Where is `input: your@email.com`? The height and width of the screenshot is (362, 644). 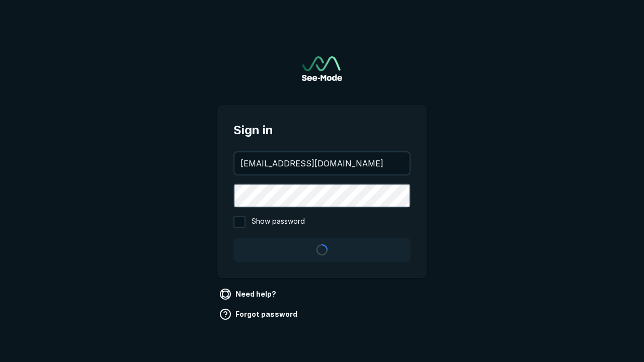 input: your@email.com is located at coordinates (322, 164).